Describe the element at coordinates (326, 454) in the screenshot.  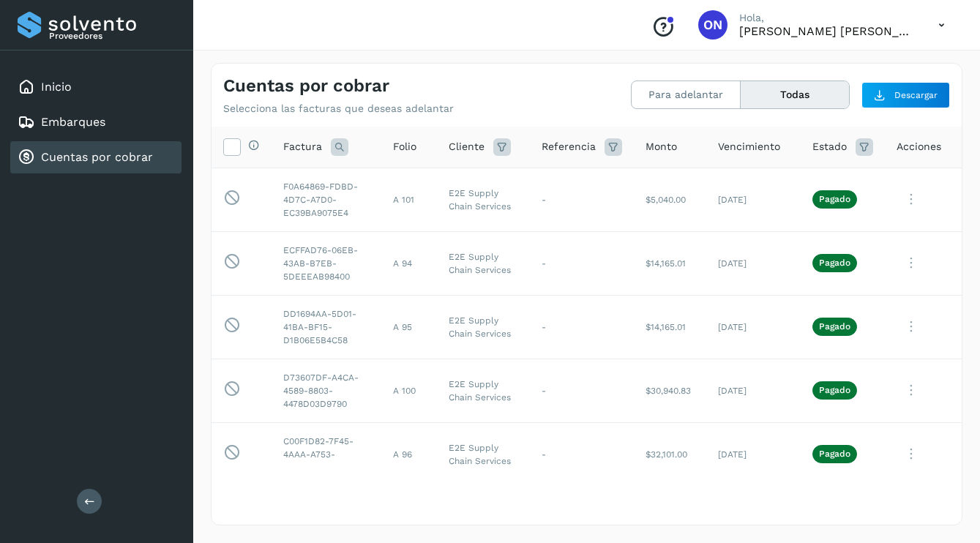
I see `td: C00F1D82-7F45-4AAA-A753-5236B5EE80CA` at that location.